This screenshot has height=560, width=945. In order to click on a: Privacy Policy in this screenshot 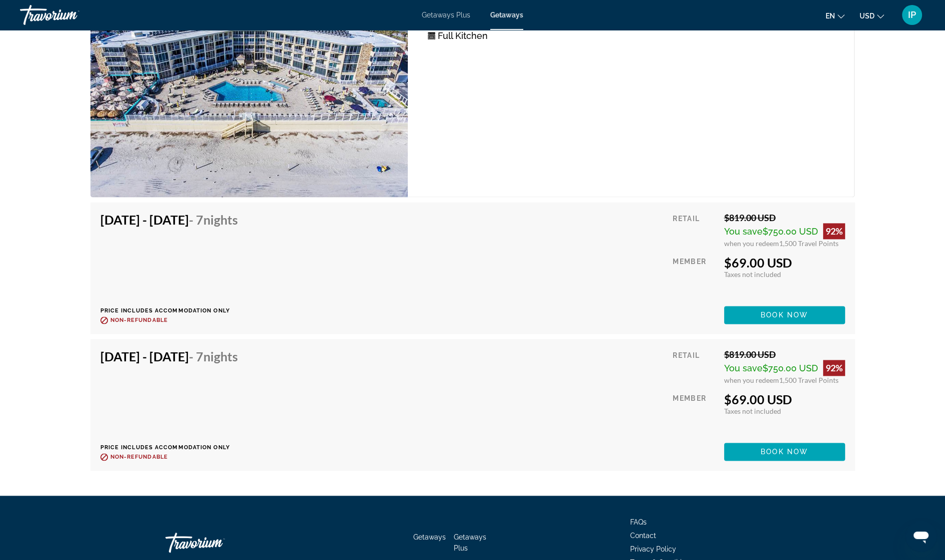, I will do `click(653, 549)`.